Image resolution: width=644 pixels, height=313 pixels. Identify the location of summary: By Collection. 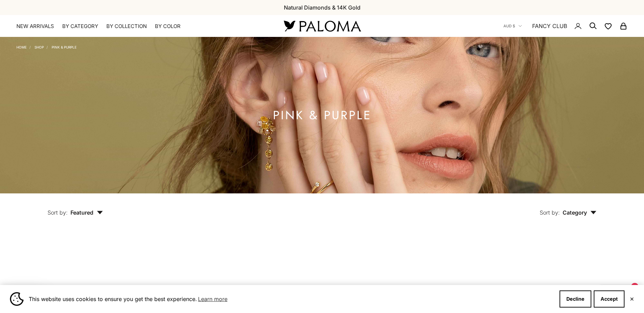
(127, 26).